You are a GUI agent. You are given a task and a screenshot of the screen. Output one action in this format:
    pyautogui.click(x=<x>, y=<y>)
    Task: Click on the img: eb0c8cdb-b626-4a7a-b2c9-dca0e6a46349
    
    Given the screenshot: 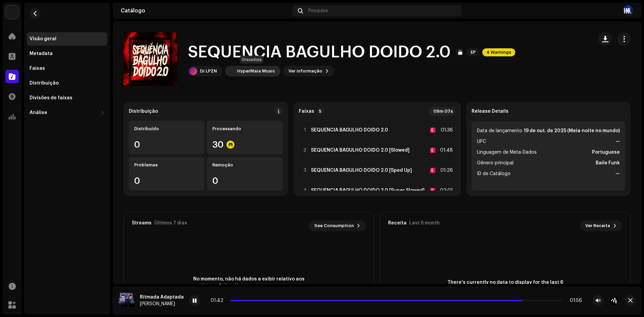 What is the action you would take?
    pyautogui.click(x=230, y=71)
    